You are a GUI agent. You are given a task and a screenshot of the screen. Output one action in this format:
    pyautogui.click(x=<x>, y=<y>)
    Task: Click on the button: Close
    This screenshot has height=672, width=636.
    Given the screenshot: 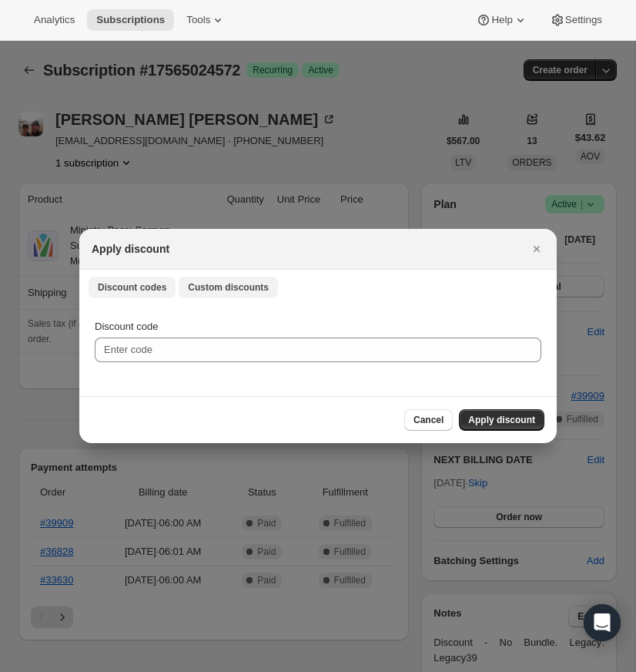 What is the action you would take?
    pyautogui.click(x=537, y=249)
    